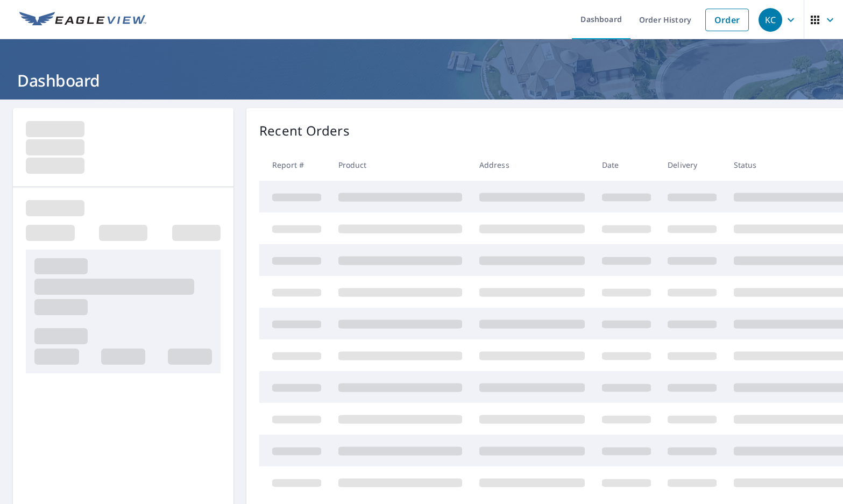 This screenshot has width=843, height=504. What do you see at coordinates (421, 80) in the screenshot?
I see `h1: Dashboard` at bounding box center [421, 80].